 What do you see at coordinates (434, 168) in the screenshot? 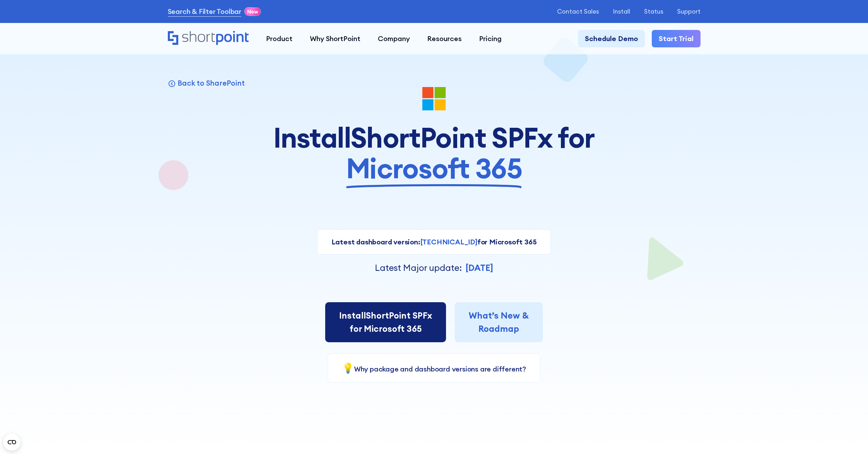
I see `span: Microsoft 365` at bounding box center [434, 168].